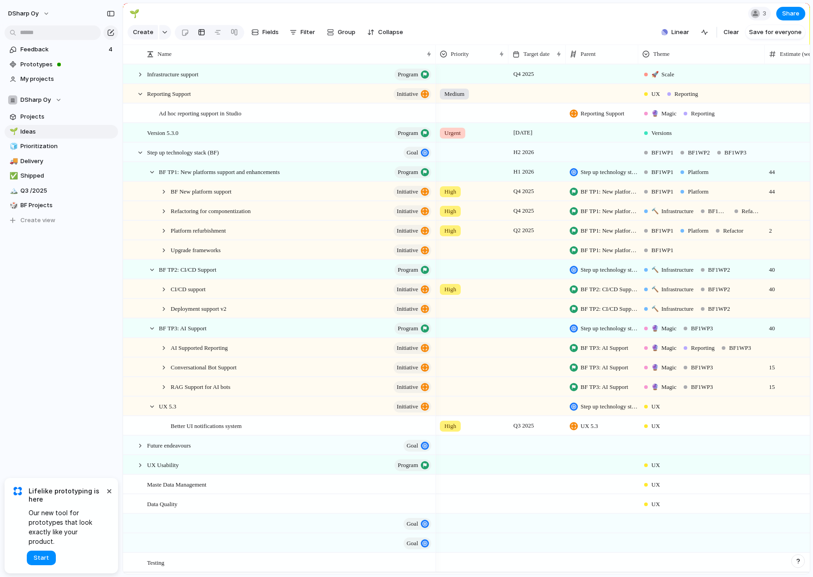 The image size is (813, 577). I want to click on span: Reporting, so click(686, 94).